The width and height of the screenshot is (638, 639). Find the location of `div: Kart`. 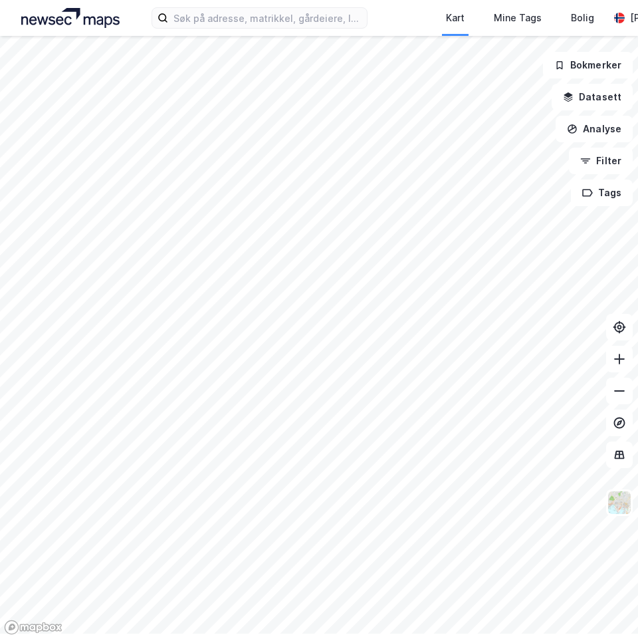

div: Kart is located at coordinates (455, 18).